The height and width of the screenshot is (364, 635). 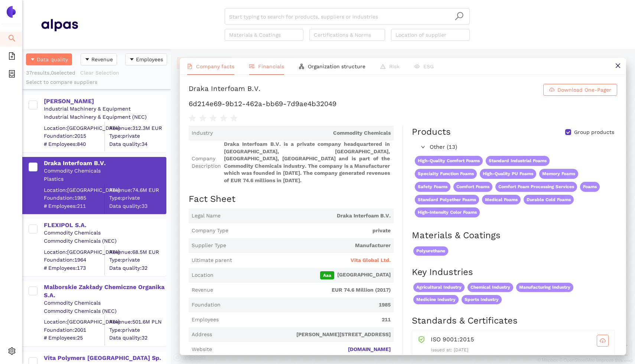 I want to click on span: Draka Interfoam B.V., so click(x=307, y=216).